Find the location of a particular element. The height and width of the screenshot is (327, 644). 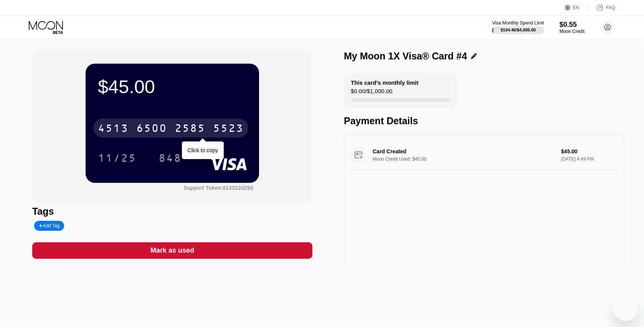

div: Add Tag is located at coordinates (49, 226).